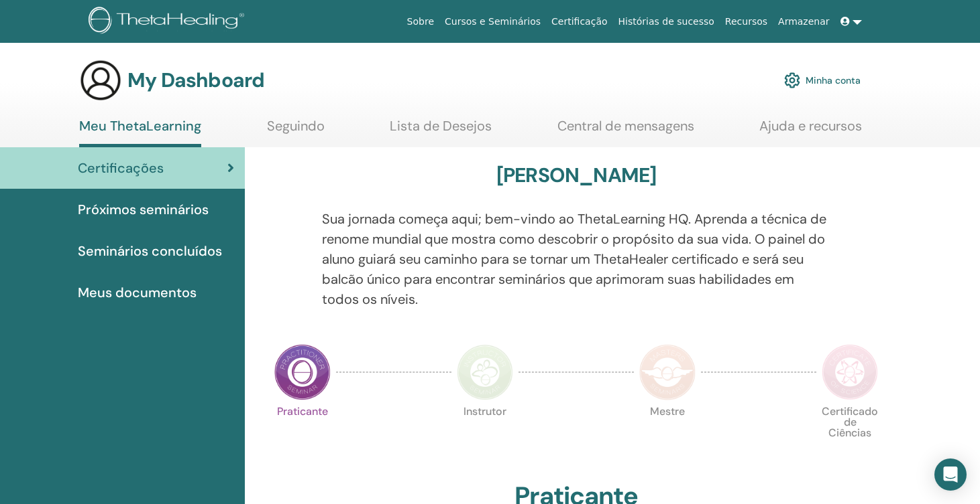 Image resolution: width=980 pixels, height=504 pixels. What do you see at coordinates (168, 21) in the screenshot?
I see `img: logo.png` at bounding box center [168, 21].